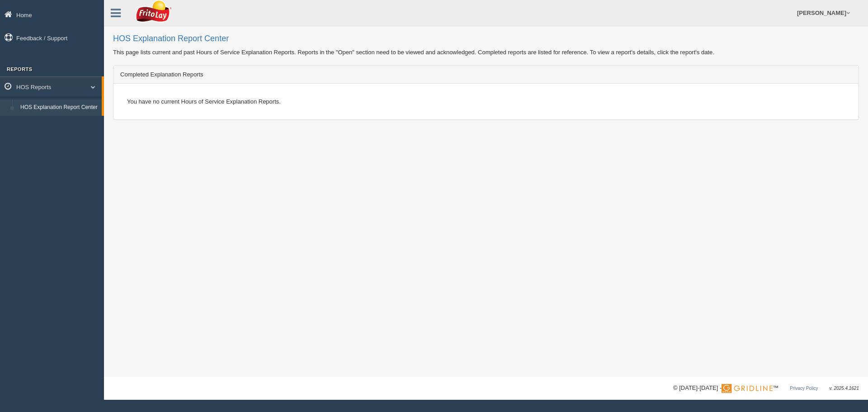 The image size is (868, 412). What do you see at coordinates (804, 388) in the screenshot?
I see `a: Privacy Policy` at bounding box center [804, 388].